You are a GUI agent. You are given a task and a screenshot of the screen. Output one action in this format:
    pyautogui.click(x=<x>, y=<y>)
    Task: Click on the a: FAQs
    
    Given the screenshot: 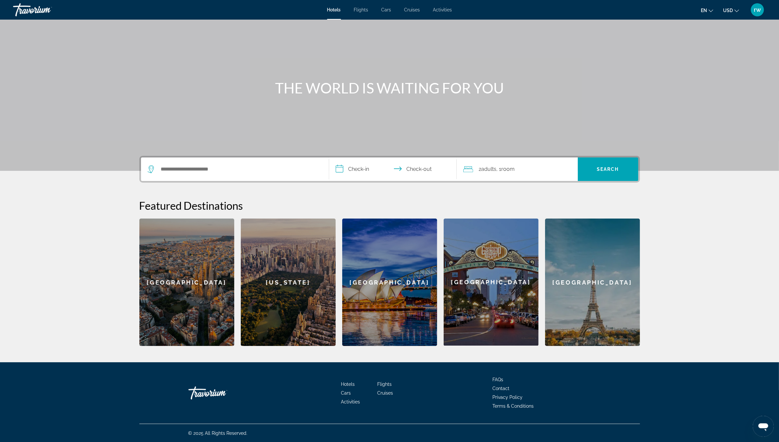 What is the action you would take?
    pyautogui.click(x=498, y=380)
    